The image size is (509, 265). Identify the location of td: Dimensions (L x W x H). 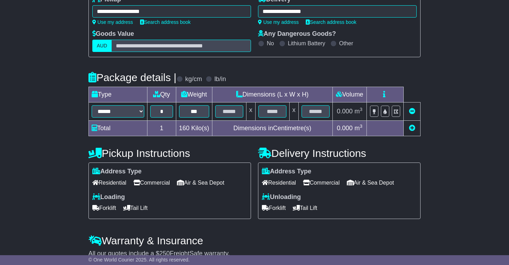
(272, 95).